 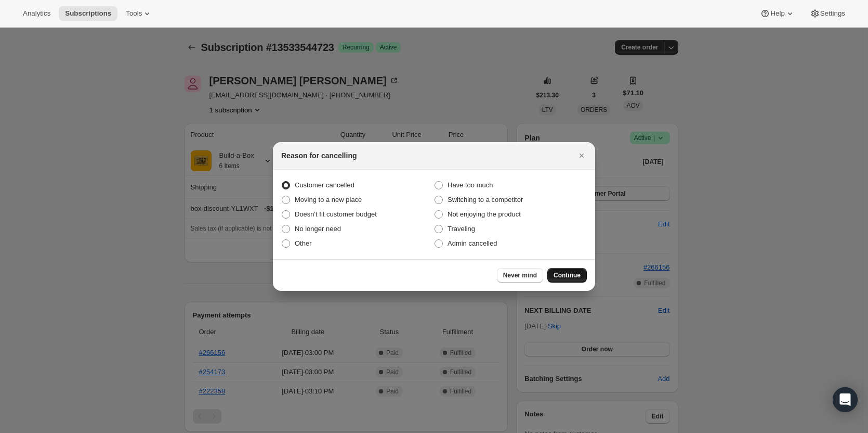 I want to click on button: Tools, so click(x=138, y=14).